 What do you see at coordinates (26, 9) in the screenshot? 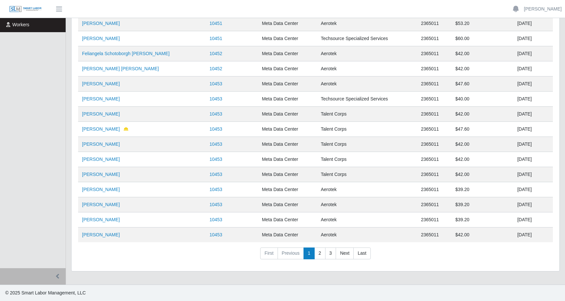
I see `img: SLM Logo` at bounding box center [26, 9].